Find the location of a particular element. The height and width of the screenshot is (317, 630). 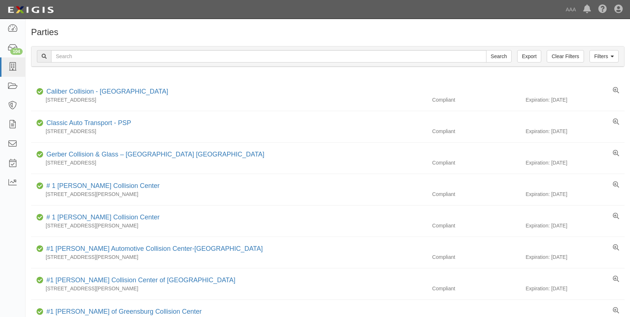

h1: Parties is located at coordinates (327, 32).